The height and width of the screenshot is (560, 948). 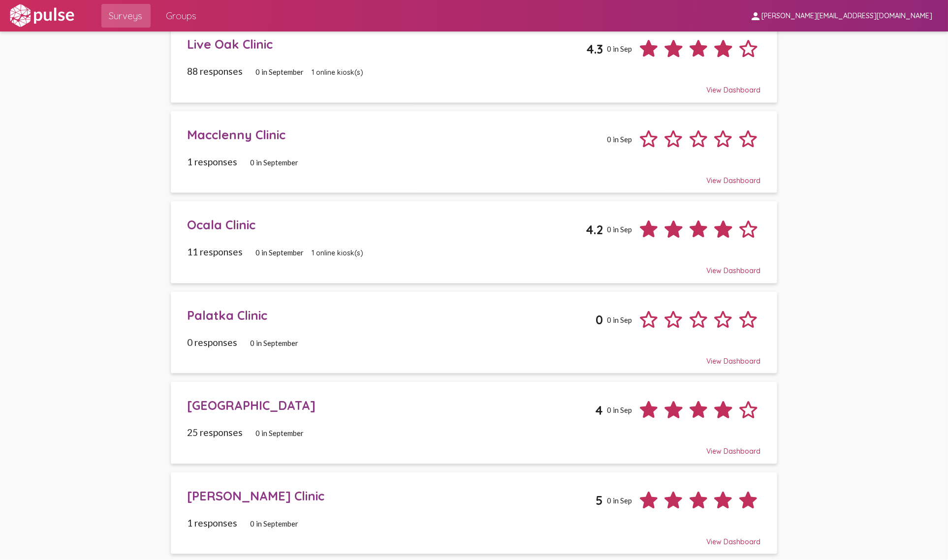 What do you see at coordinates (212, 342) in the screenshot?
I see `span: 0 responses` at bounding box center [212, 342].